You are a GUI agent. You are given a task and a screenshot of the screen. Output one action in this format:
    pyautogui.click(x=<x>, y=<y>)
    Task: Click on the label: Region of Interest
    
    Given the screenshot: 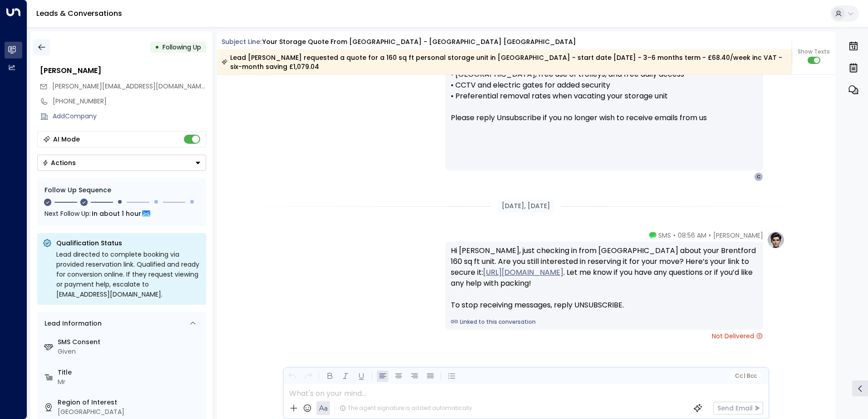 What is the action you would take?
    pyautogui.click(x=130, y=402)
    